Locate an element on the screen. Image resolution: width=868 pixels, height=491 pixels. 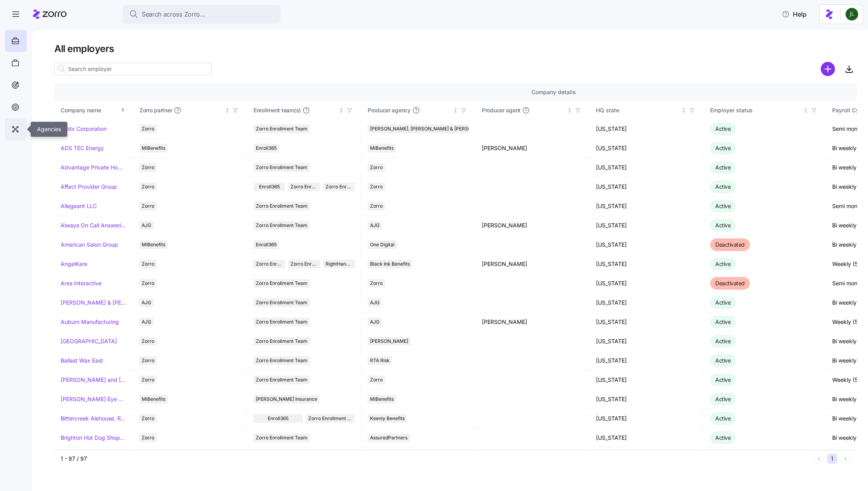
th: Zorro partnerNot sorted is located at coordinates (190, 110).